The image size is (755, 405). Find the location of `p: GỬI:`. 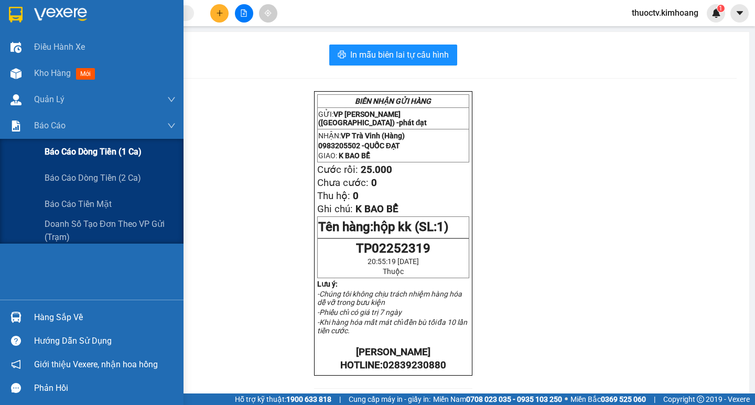

p: GỬI: is located at coordinates (393, 118).